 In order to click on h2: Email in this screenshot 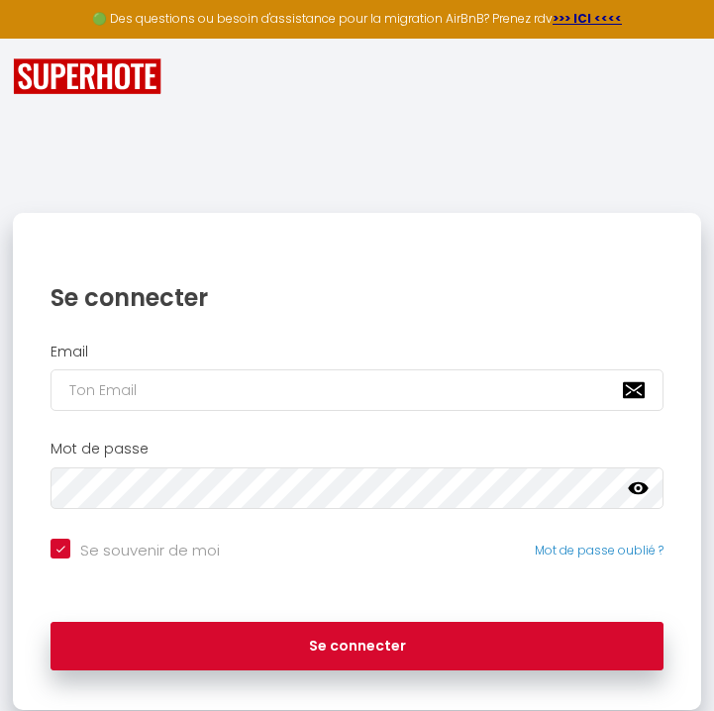, I will do `click(356, 351)`.